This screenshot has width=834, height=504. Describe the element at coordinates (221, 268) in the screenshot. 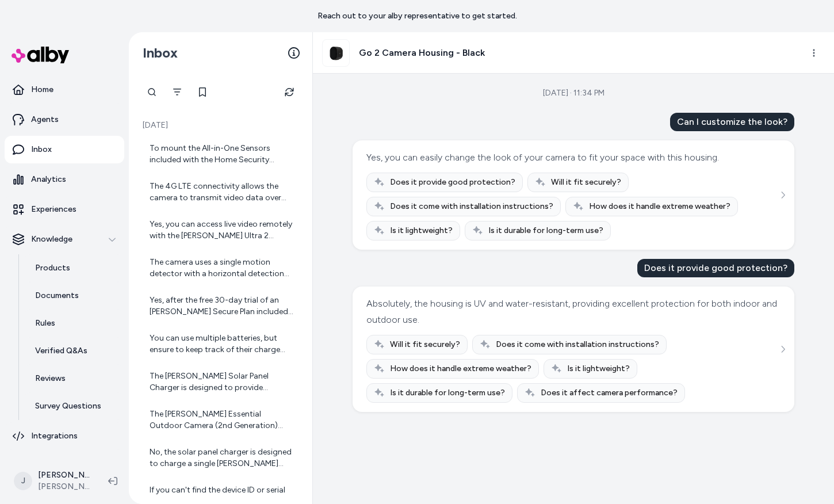

I see `div: The camera uses a single motion detector with a horizontal detection angle of 130° to effectively...` at that location.